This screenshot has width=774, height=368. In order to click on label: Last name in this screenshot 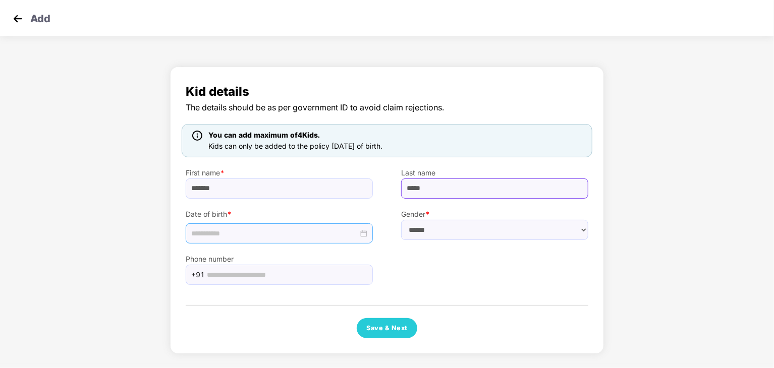, I will do `click(494, 173)`.